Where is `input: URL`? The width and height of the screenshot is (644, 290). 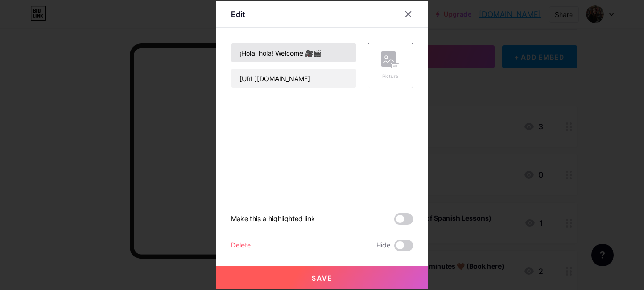 input: URL is located at coordinates (294, 78).